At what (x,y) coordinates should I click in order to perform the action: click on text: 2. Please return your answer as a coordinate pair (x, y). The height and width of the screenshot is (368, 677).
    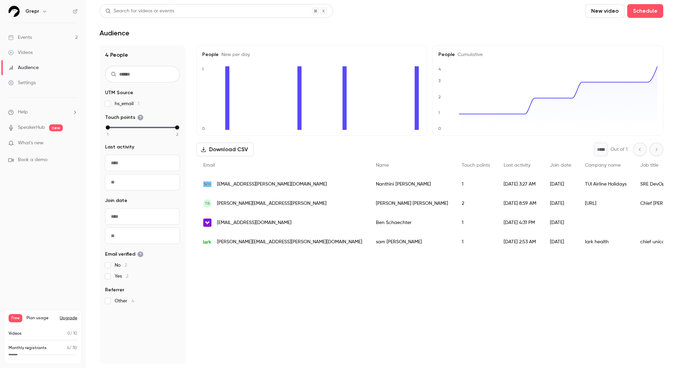
    Looking at the image, I should click on (440, 97).